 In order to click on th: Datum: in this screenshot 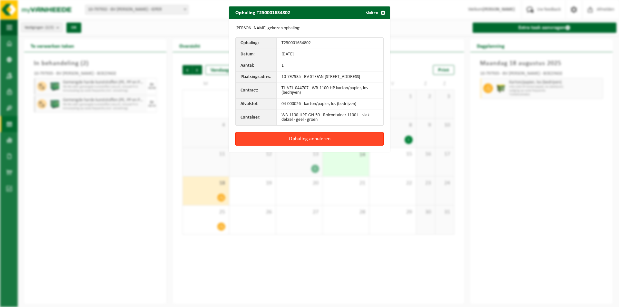, I will do `click(256, 54)`.